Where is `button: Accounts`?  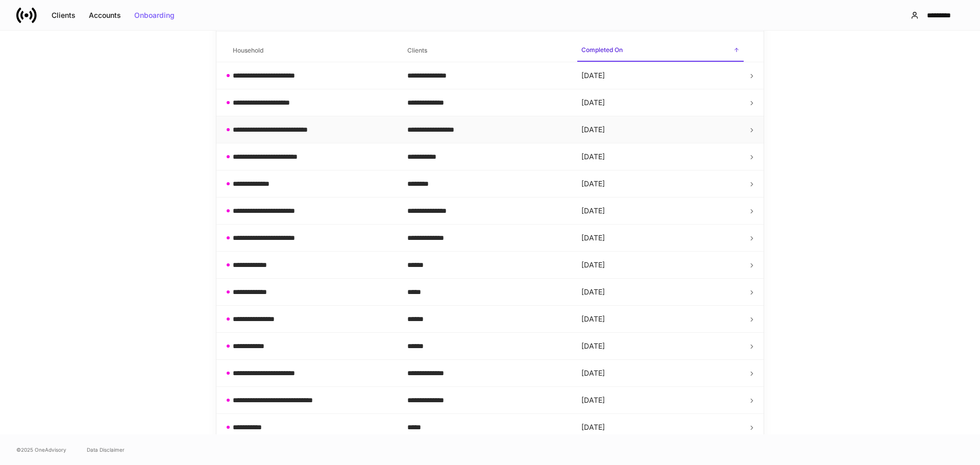
button: Accounts is located at coordinates (105, 15).